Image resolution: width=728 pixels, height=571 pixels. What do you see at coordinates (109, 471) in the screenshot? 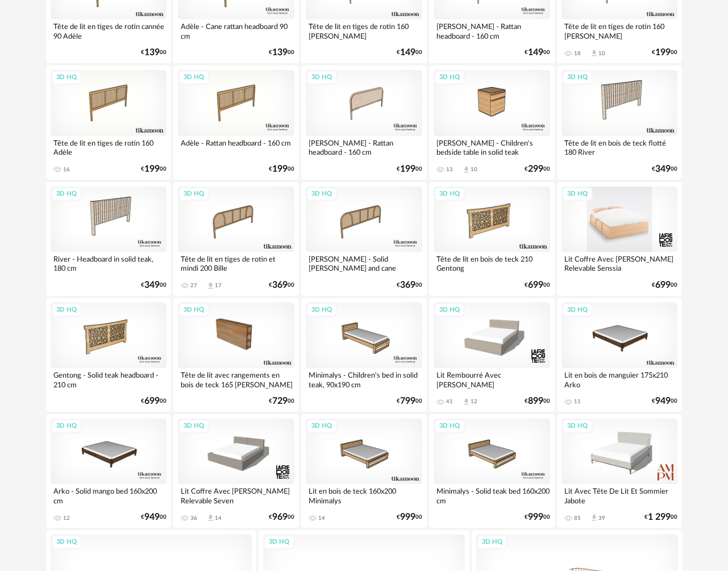
I see `a: 3D HQ Arko - Solid mango bed 160x200 cm 12 €94900` at bounding box center [109, 471].